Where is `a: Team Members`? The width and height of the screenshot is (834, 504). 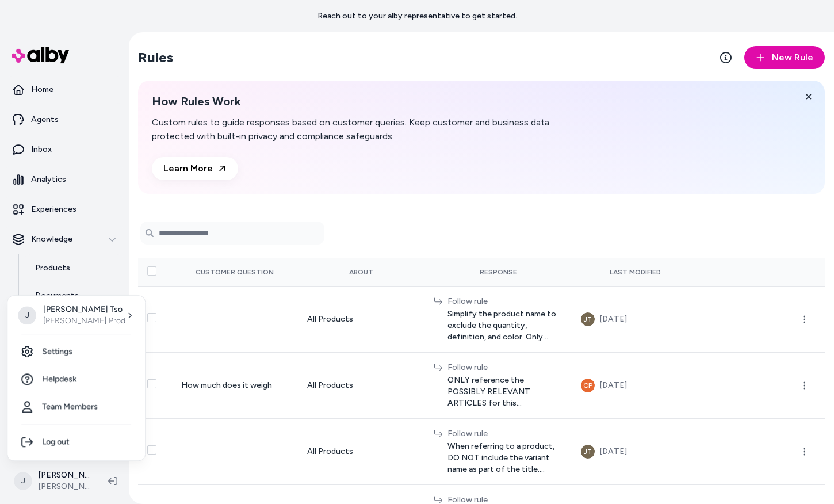 a: Team Members is located at coordinates (76, 407).